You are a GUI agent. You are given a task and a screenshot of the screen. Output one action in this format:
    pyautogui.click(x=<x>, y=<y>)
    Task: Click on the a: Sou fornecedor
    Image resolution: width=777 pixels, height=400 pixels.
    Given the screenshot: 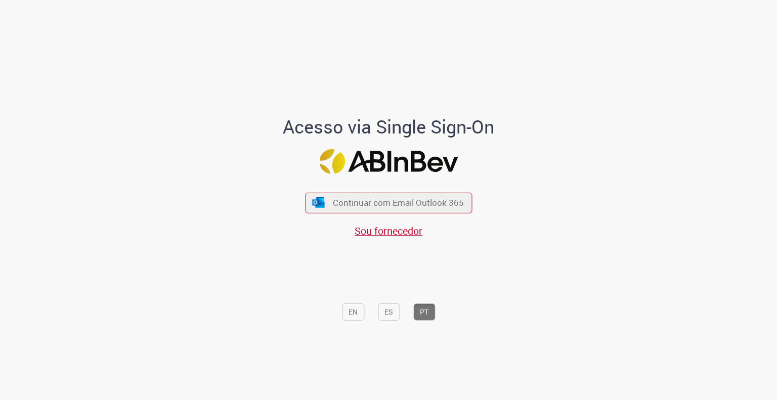 What is the action you would take?
    pyautogui.click(x=388, y=231)
    